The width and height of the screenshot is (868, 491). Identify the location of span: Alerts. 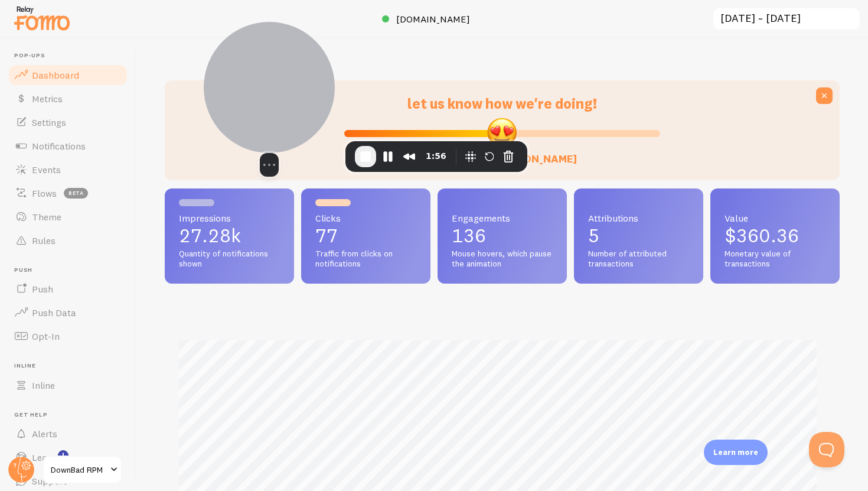
(44, 433).